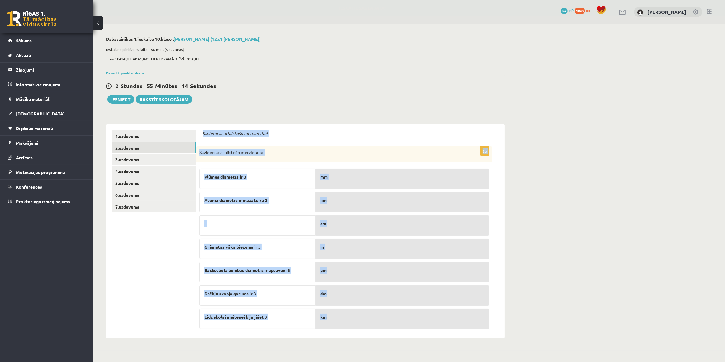 Image resolution: width=725 pixels, height=362 pixels. Describe the element at coordinates (323, 200) in the screenshot. I see `span: nm` at that location.